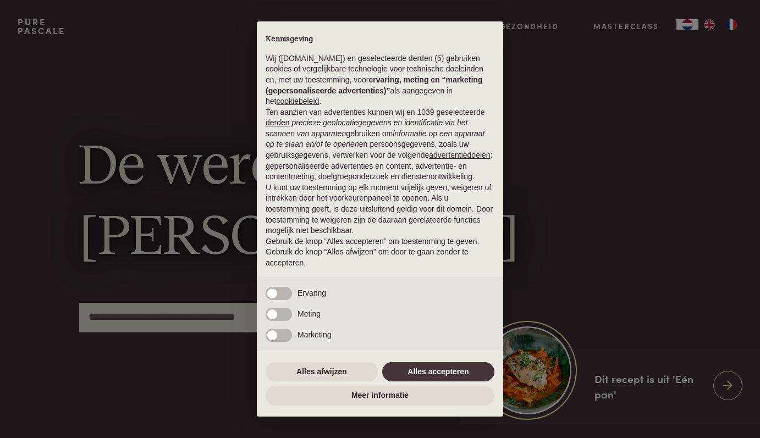  What do you see at coordinates (380, 209) in the screenshot?
I see `p: U kunt uw toestemming op elk moment vrijelijk geven, weigeren of intrekken door het voorkeurenpan...` at bounding box center [380, 209].